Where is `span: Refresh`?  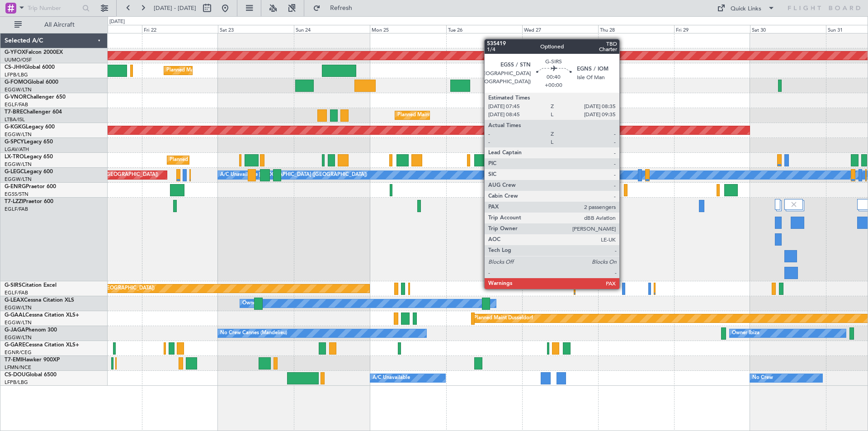 span: Refresh is located at coordinates (341, 8).